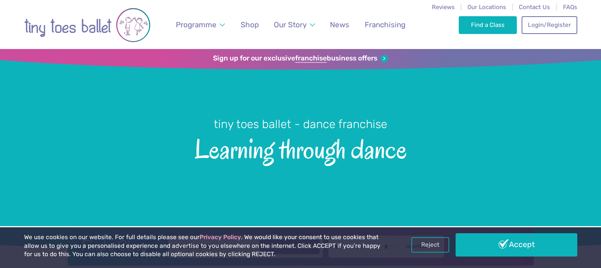  Describe the element at coordinates (196, 24) in the screenshot. I see `span: Programme` at that location.